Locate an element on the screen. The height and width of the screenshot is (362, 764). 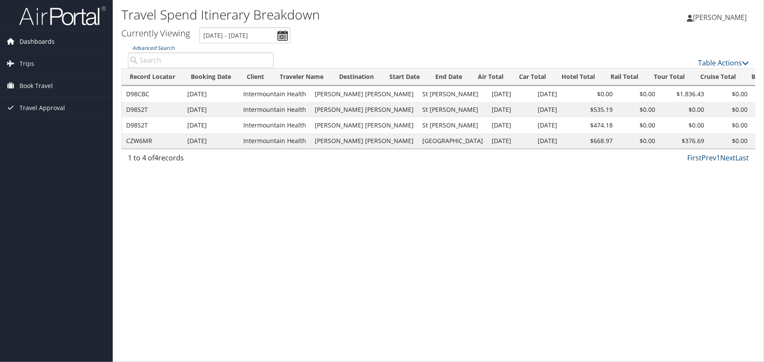
a: First is located at coordinates (694, 158).